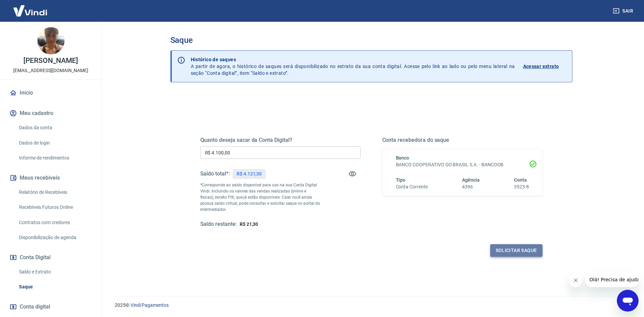  I want to click on a: Contratos com credores, so click(54, 222).